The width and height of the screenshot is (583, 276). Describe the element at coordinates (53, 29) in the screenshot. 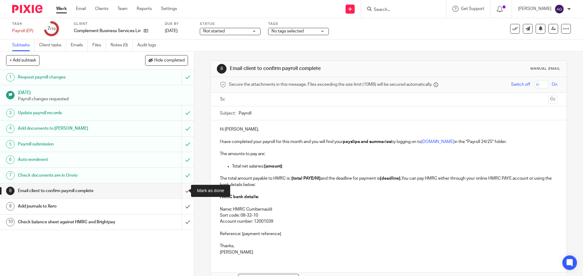

I see `small: /10` at that location.